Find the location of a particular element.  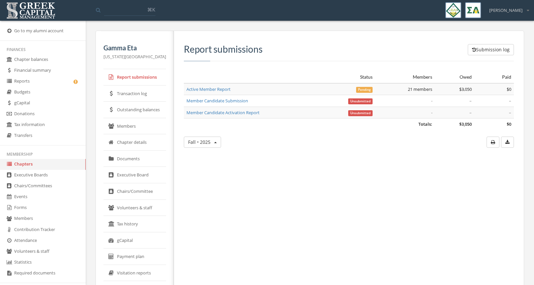

th: Status is located at coordinates (350, 77).